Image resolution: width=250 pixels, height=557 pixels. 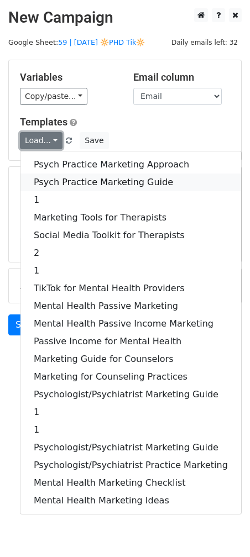 I want to click on a: Daily emails left: 32, so click(x=204, y=42).